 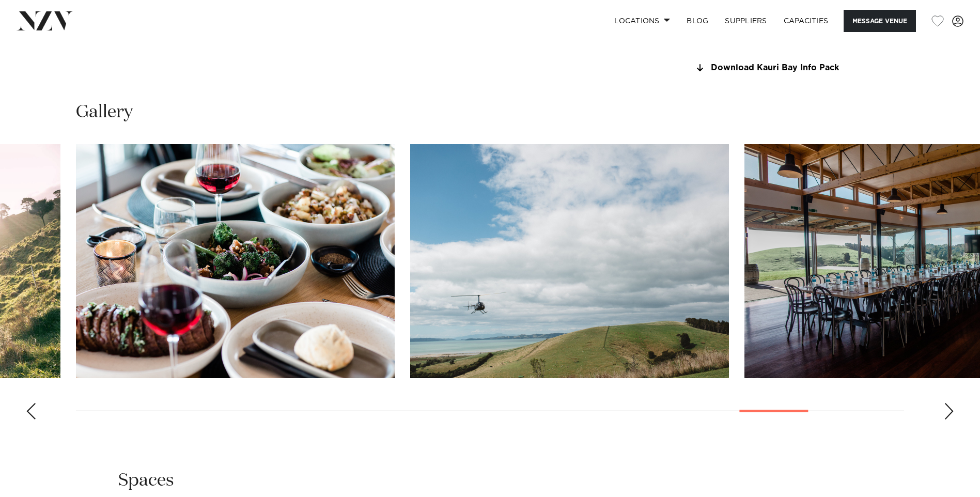 I want to click on a: Download Kauri Bay Info Pack, so click(x=778, y=68).